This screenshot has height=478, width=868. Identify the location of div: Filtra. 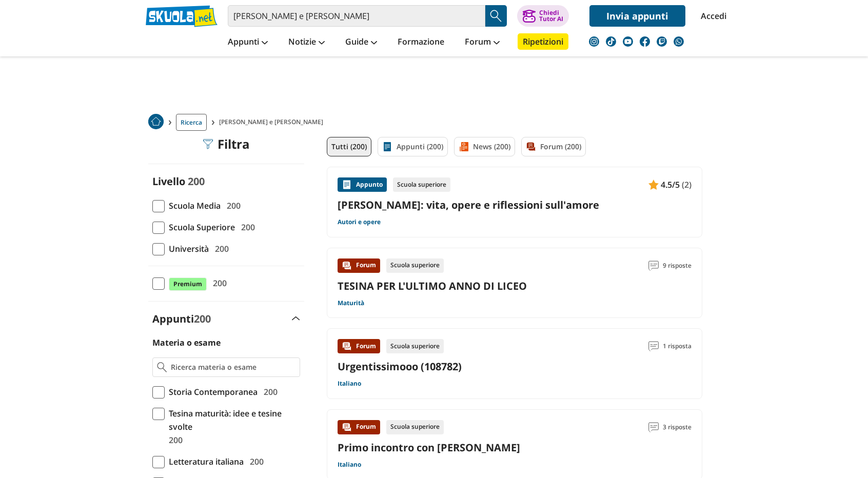
(226, 144).